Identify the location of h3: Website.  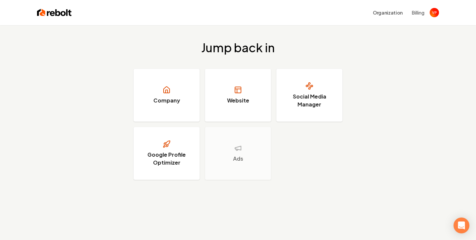
(238, 100).